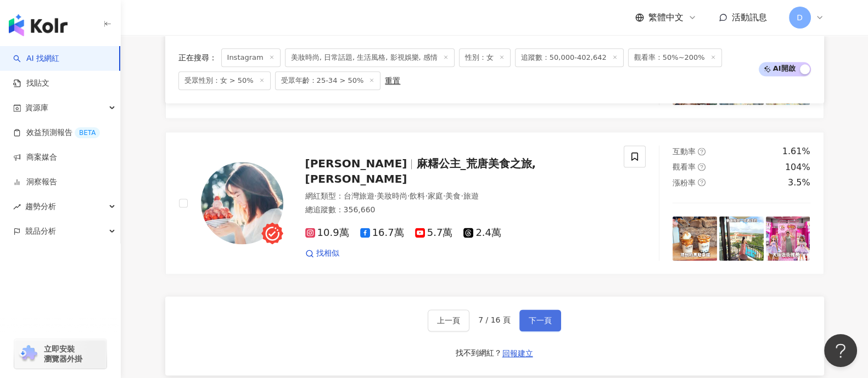 This screenshot has height=378, width=868. Describe the element at coordinates (225, 81) in the screenshot. I see `span: 受眾性別：女 > 50%` at that location.